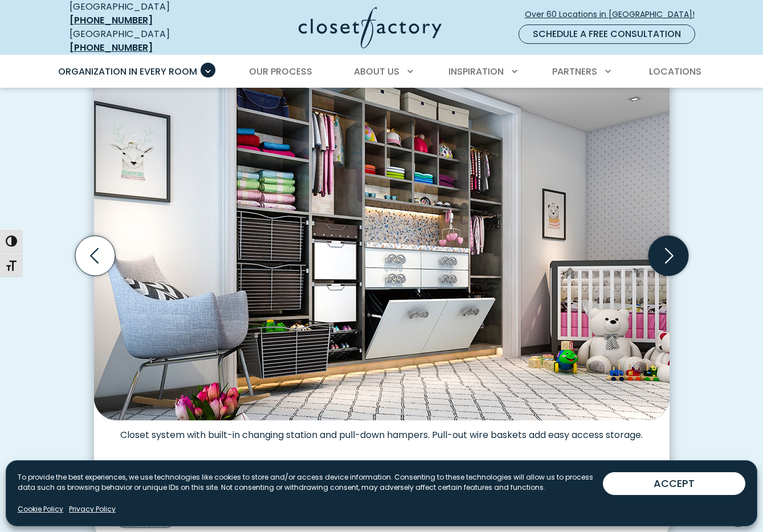  What do you see at coordinates (575, 71) in the screenshot?
I see `span: Partners` at bounding box center [575, 71].